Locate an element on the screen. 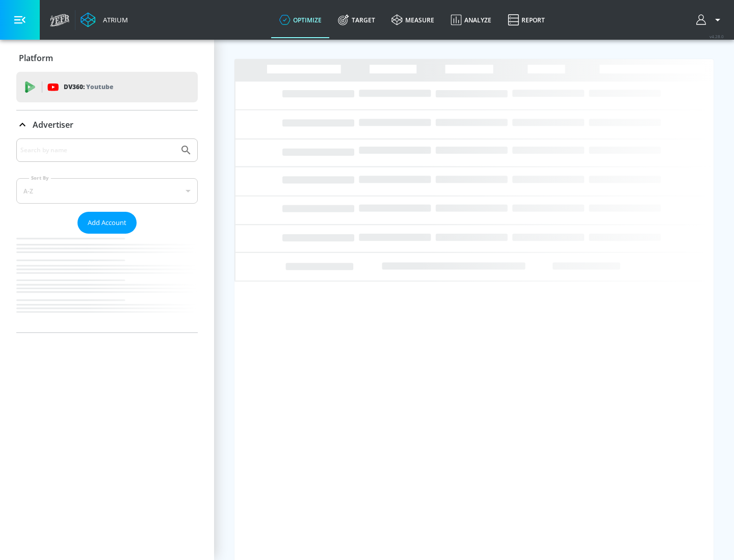 This screenshot has height=560, width=734. div: Platform is located at coordinates (107, 58).